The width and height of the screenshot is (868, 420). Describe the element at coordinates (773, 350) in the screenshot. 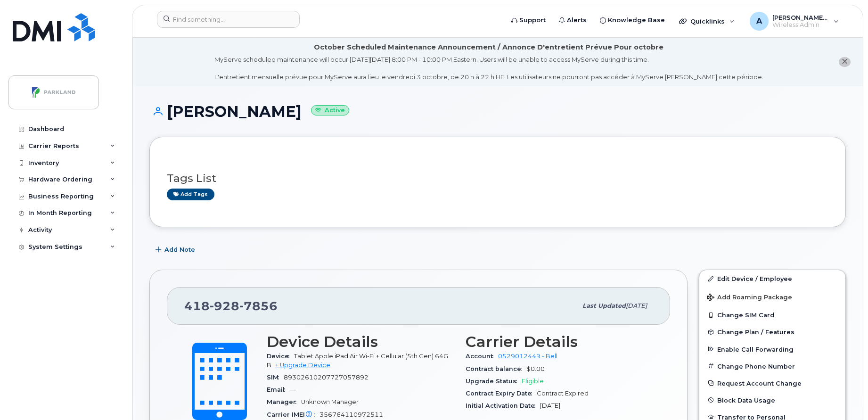

I see `button: Enable Call Forwarding` at that location.